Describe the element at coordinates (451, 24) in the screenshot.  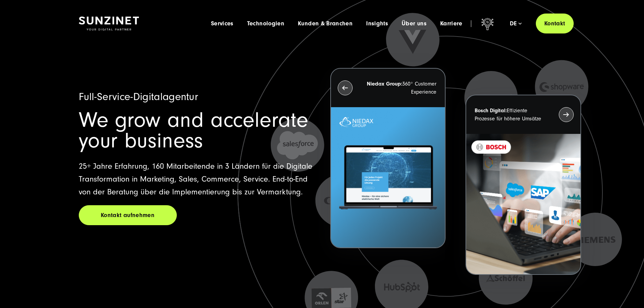
I see `a: Karriere` at that location.